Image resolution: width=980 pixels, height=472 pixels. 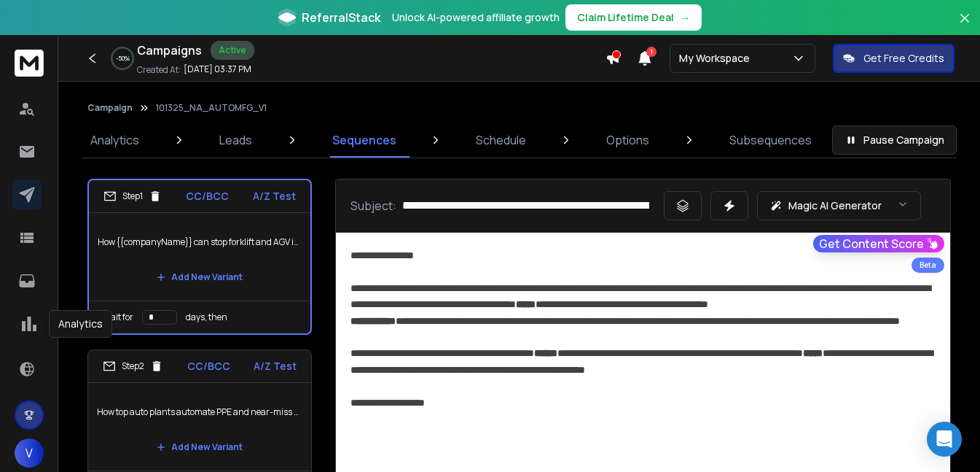 What do you see at coordinates (235, 140) in the screenshot?
I see `a: Leads` at bounding box center [235, 140].